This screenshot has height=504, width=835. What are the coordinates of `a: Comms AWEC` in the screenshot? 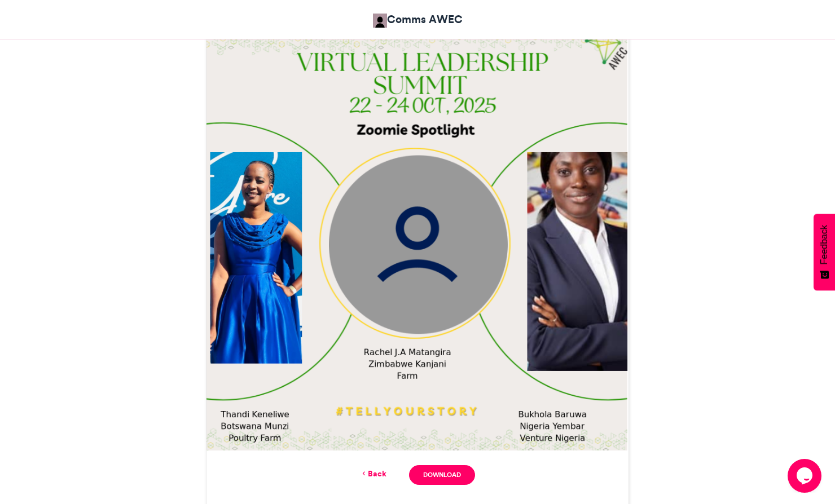 It's located at (418, 19).